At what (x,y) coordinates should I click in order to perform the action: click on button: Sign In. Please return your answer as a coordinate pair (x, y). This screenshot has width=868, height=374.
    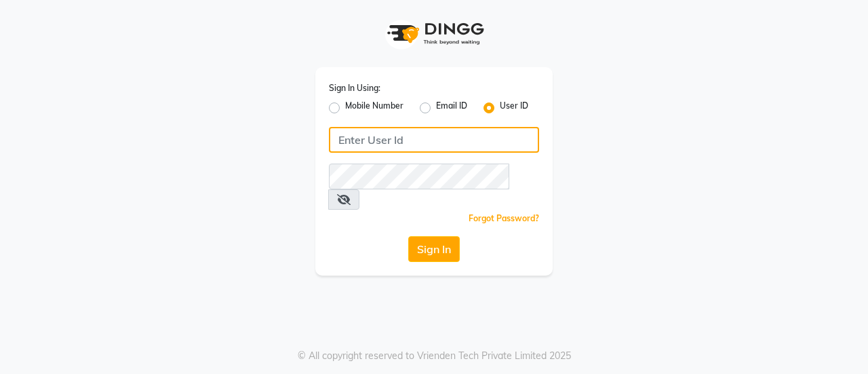
    Looking at the image, I should click on (434, 249).